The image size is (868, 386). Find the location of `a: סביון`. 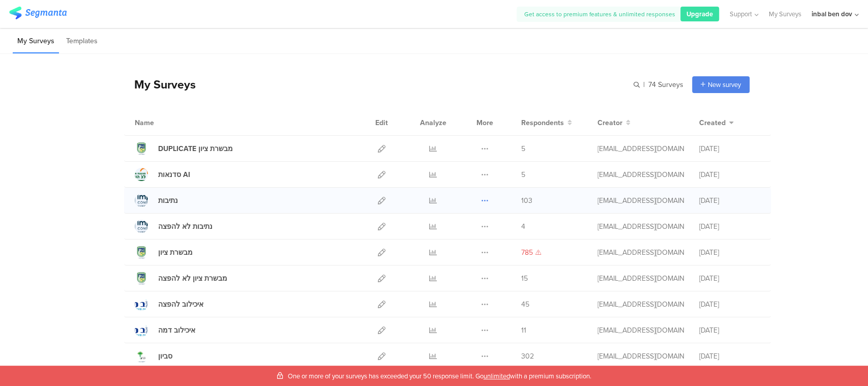

a: סביון is located at coordinates (153, 356).